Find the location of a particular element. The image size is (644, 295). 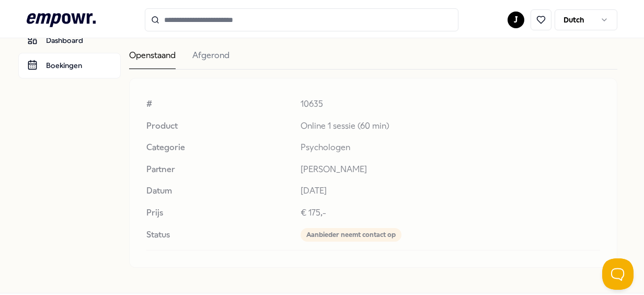

input: Search for products, categories or subcategories is located at coordinates (302, 20).